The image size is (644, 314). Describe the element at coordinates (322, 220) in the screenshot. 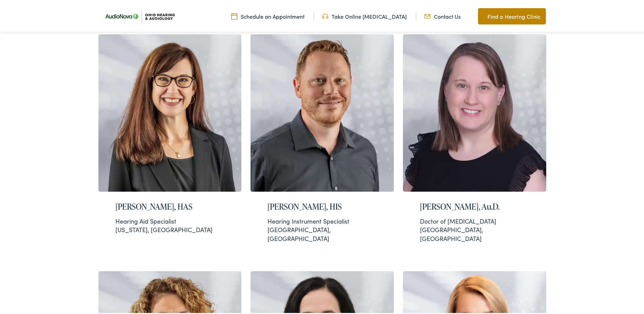

I see `div: Hearing Instrument Specialist` at that location.